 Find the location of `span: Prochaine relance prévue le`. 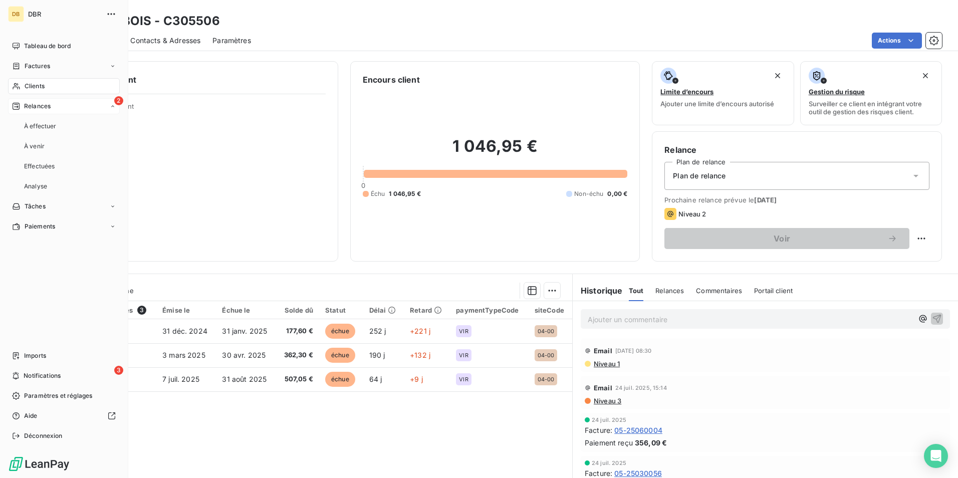

span: Prochaine relance prévue le is located at coordinates (797, 200).